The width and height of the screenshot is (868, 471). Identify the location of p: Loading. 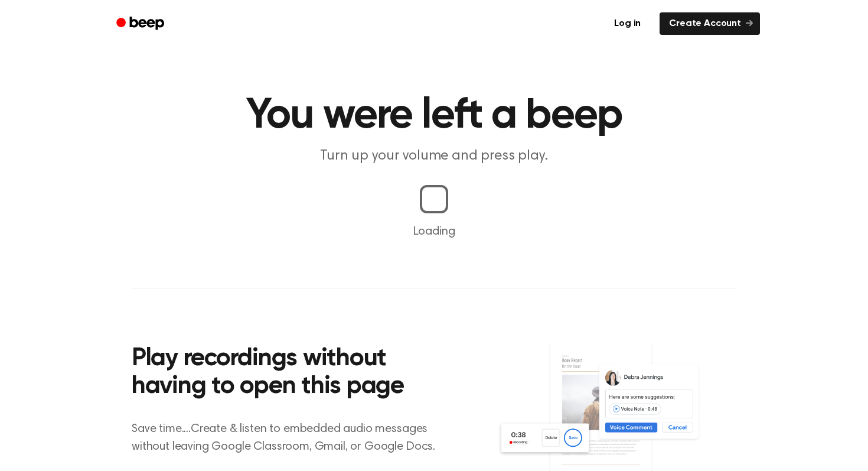
(434, 232).